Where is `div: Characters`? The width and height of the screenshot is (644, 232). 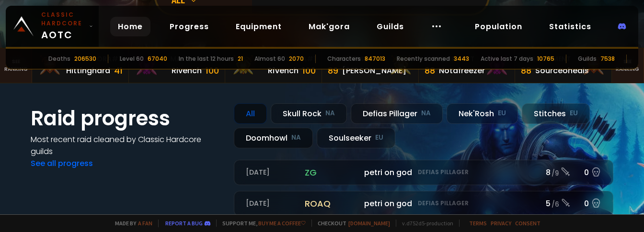
div: Characters is located at coordinates (344, 59).